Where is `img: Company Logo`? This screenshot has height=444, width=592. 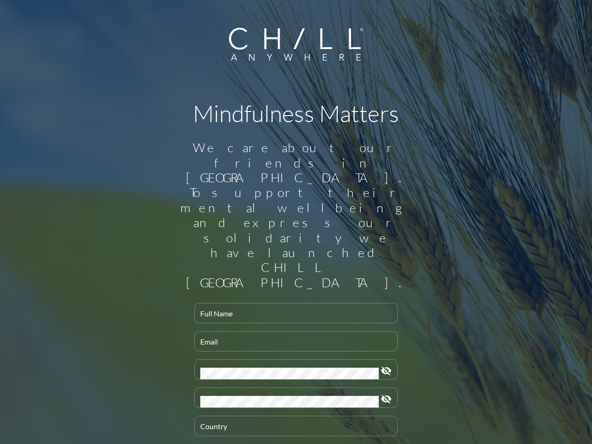 img: Company Logo is located at coordinates (296, 44).